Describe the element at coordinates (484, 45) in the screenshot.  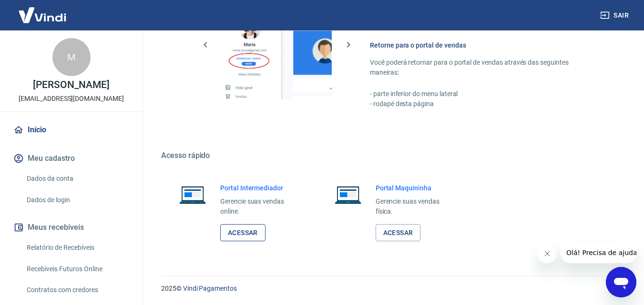
I see `h6: Retorne para o portal de vendas` at that location.